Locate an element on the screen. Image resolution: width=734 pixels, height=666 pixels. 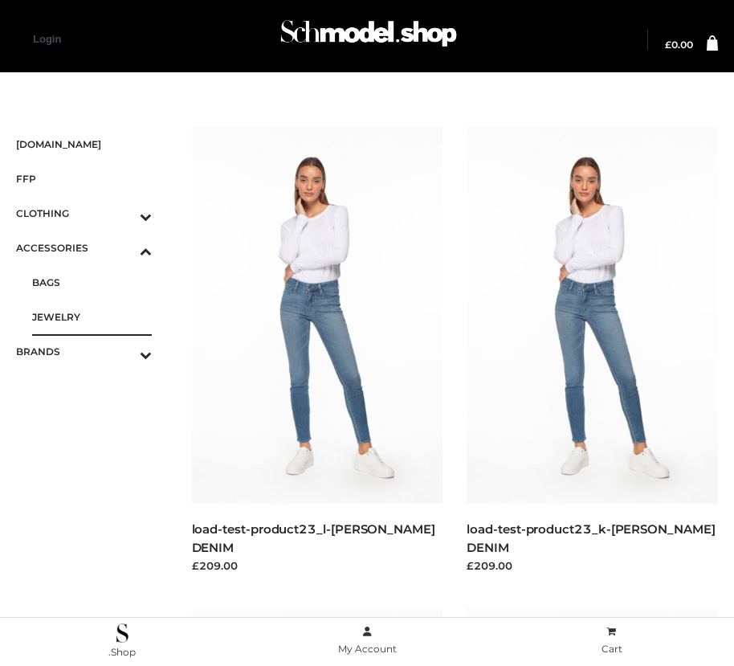
span: ACCESSORIES is located at coordinates (84, 247).